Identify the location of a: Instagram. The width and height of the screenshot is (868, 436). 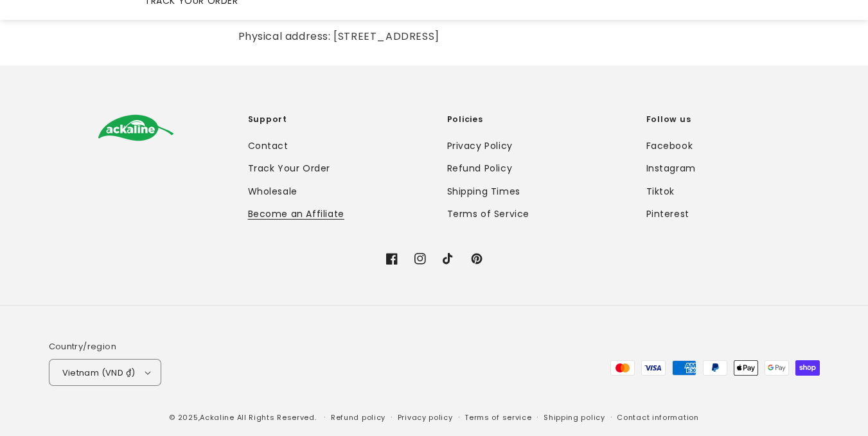
(671, 168).